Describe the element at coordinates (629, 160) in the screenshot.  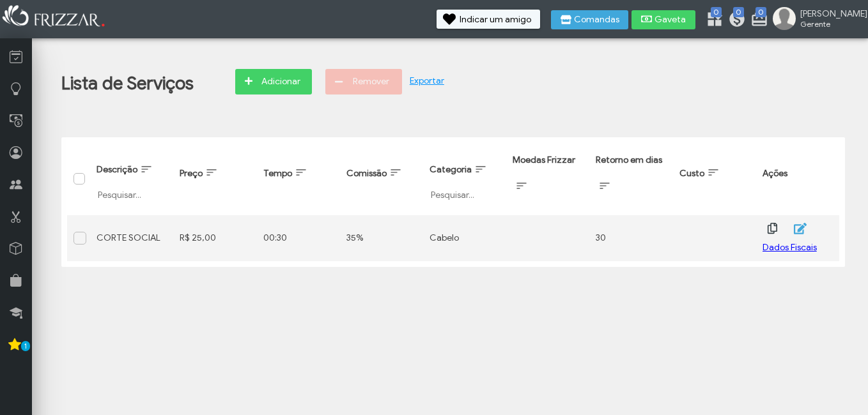
I see `span: Retorno em dias` at that location.